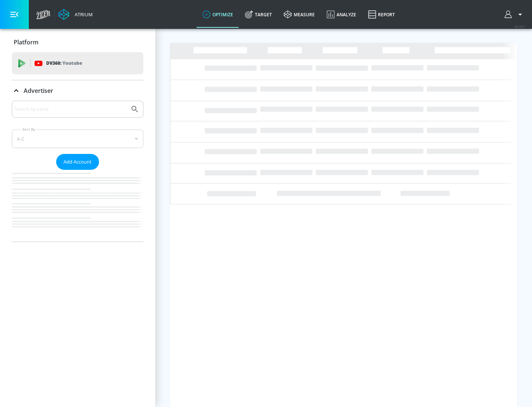 The height and width of the screenshot is (407, 532). Describe the element at coordinates (78, 206) in the screenshot. I see `nav: list of Advertiser` at that location.